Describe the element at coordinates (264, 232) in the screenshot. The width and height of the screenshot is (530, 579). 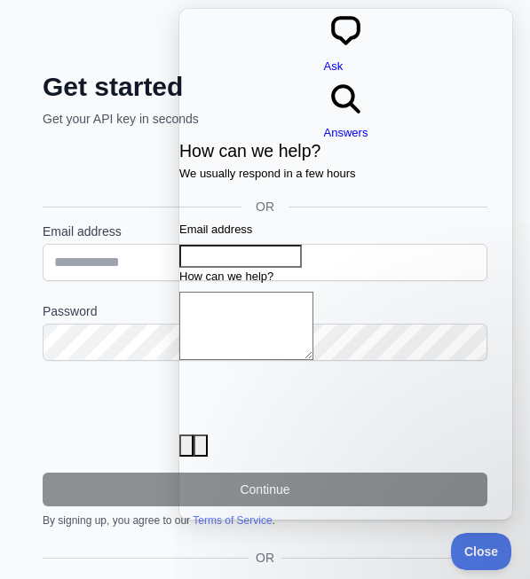
I see `label: Email address` at that location.